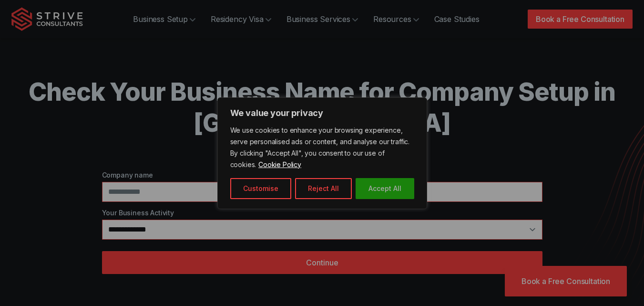  What do you see at coordinates (261, 188) in the screenshot?
I see `button: Customise` at bounding box center [261, 188].